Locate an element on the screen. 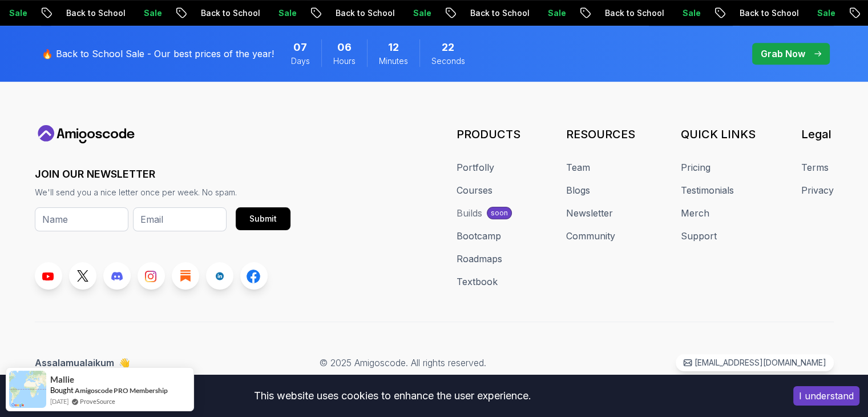  a: Textbook is located at coordinates (477, 282).